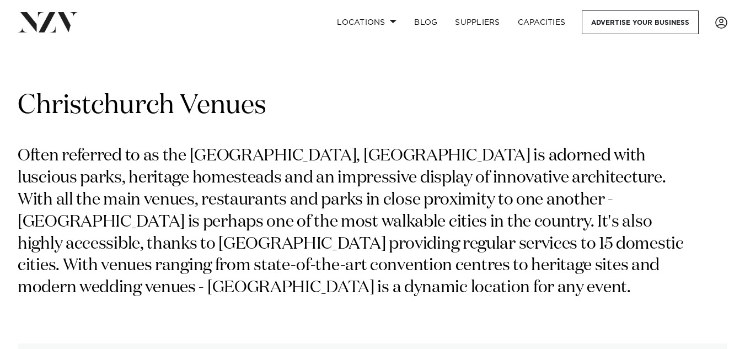  What do you see at coordinates (542, 22) in the screenshot?
I see `a: Capacities` at bounding box center [542, 22].